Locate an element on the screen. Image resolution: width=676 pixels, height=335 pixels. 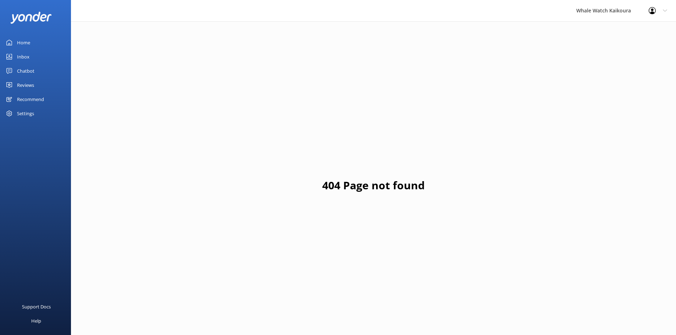
img: yonder-white-logo.png is located at coordinates (31, 17).